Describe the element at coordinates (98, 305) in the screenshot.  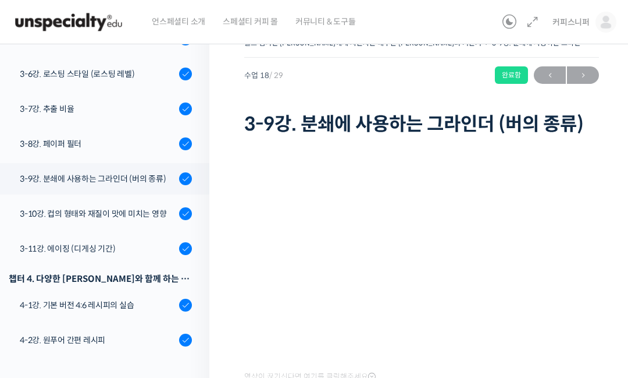
I see `div: 4-1강. 기본 버전 4:6 레시피의 실습` at that location.